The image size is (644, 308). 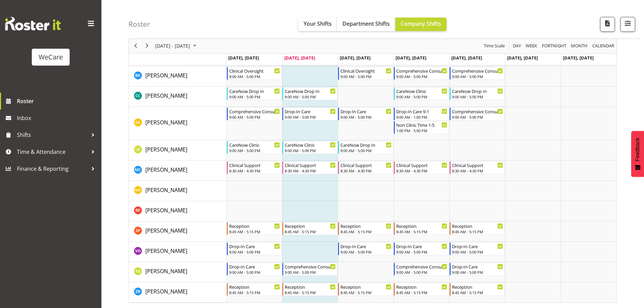 I want to click on button: Company Shifts, so click(x=421, y=24).